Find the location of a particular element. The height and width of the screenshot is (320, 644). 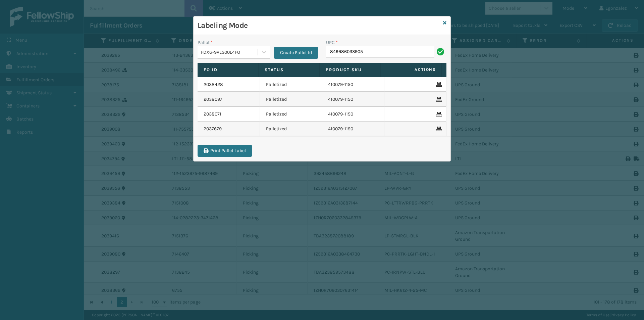

span: Actions is located at coordinates (411, 70).